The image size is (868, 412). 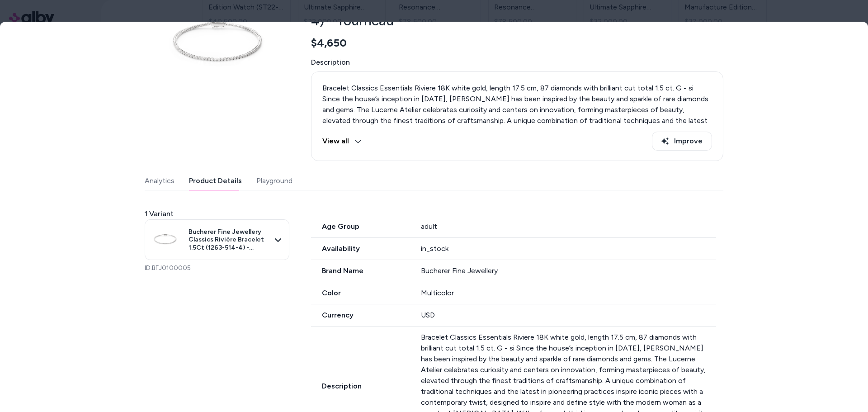 What do you see at coordinates (568, 315) in the screenshot?
I see `div: USD` at bounding box center [568, 315].